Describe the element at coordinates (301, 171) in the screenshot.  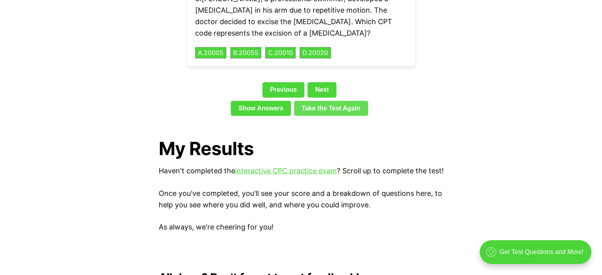
I see `p: Haven't completed the ? Scroll up to complete the test!` at that location.